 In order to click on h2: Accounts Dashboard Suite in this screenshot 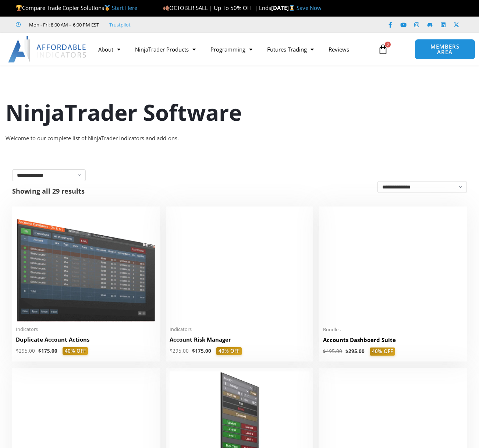, I will do `click(393, 340)`.